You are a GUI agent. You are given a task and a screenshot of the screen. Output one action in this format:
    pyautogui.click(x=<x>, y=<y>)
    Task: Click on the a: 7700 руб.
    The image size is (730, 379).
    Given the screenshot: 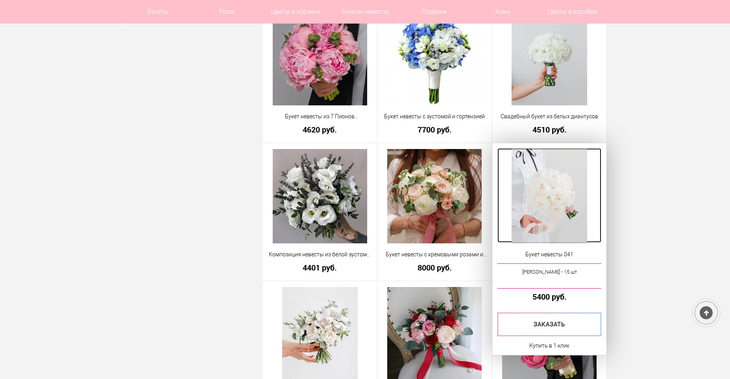 What is the action you would take?
    pyautogui.click(x=434, y=129)
    